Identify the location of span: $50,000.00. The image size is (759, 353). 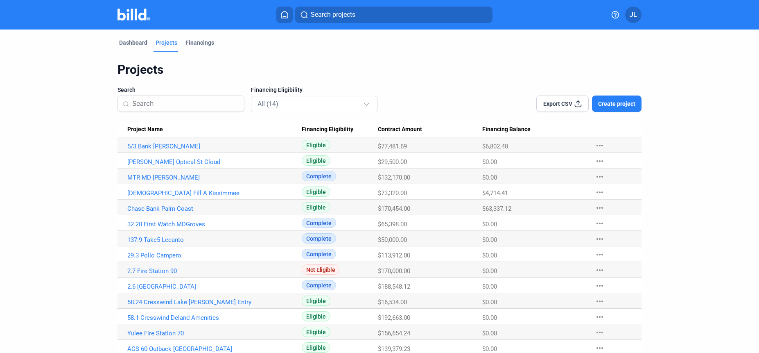
(392, 240).